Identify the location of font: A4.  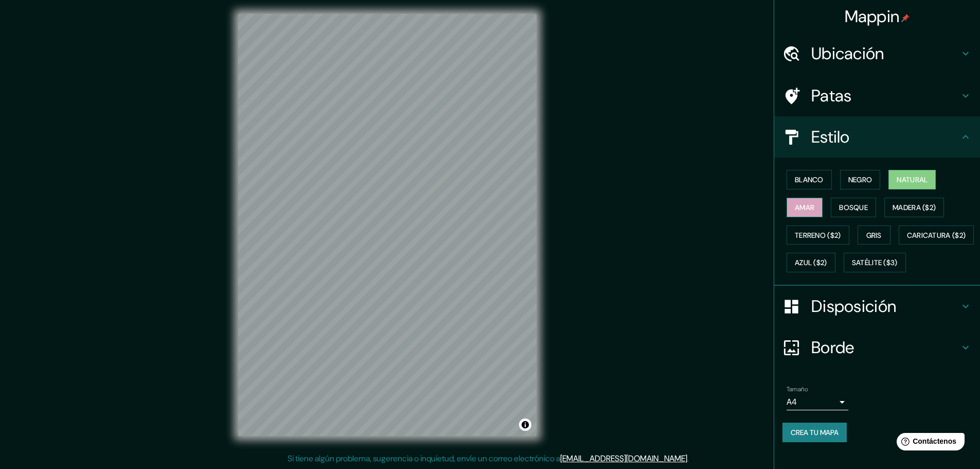
(791, 402).